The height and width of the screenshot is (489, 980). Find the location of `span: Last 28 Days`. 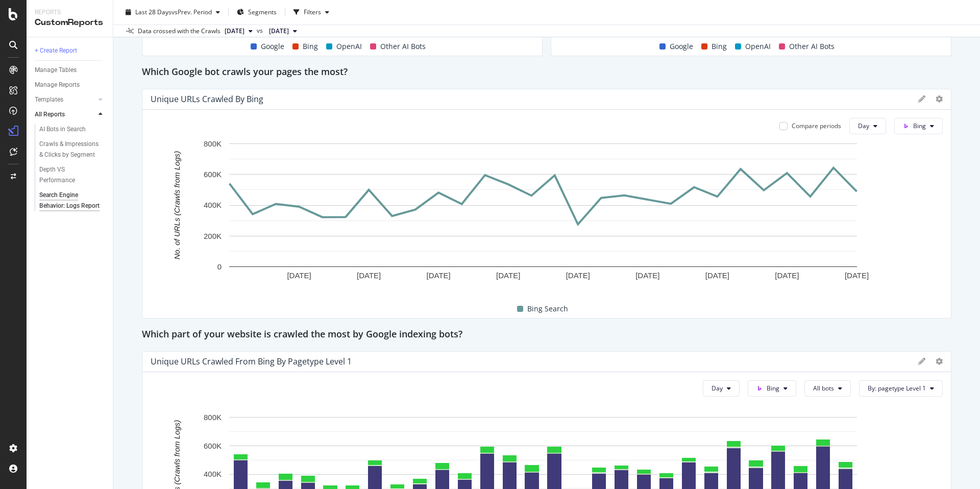

span: Last 28 Days is located at coordinates (153, 12).